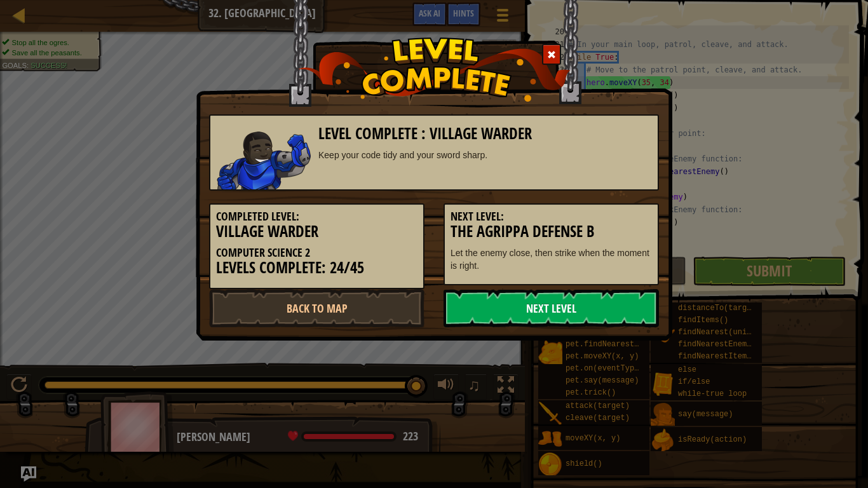  Describe the element at coordinates (317, 216) in the screenshot. I see `h5: Completed Level:` at that location.